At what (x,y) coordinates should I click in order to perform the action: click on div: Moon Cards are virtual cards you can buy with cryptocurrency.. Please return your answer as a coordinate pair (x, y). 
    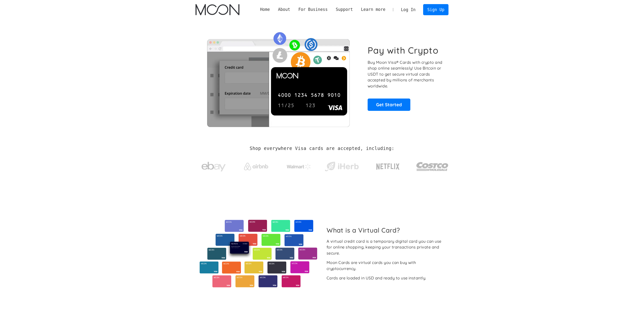
    Looking at the image, I should click on (385, 265).